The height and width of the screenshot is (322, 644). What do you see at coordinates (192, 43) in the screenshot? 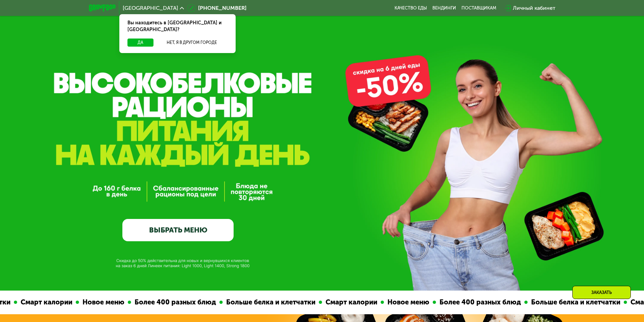
I see `button: Нет, я в другом городе` at bounding box center [192, 43].